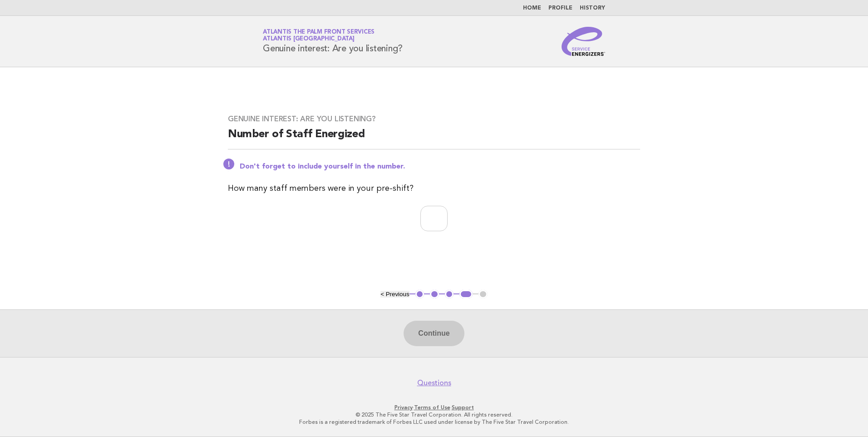 This screenshot has height=437, width=868. Describe the element at coordinates (440, 166) in the screenshot. I see `p: Don't forget to include yourself in the number.` at that location.